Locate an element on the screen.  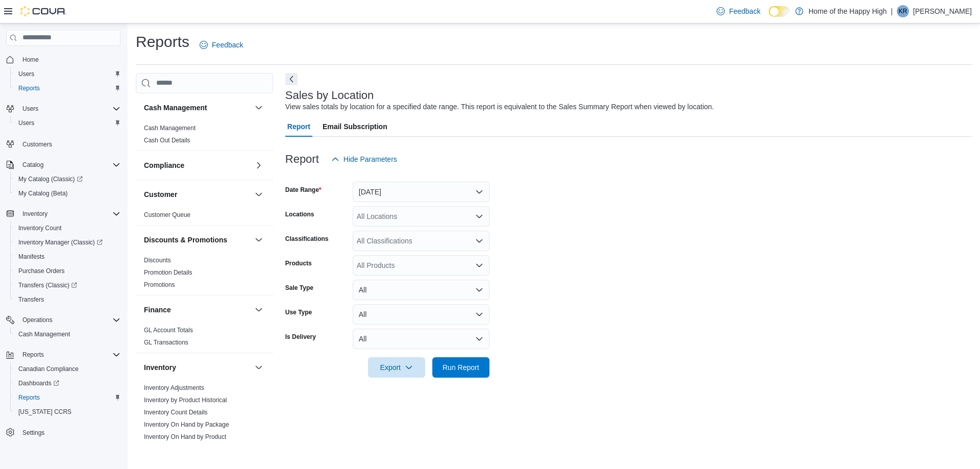
a: Inventory Count is located at coordinates (40, 228).